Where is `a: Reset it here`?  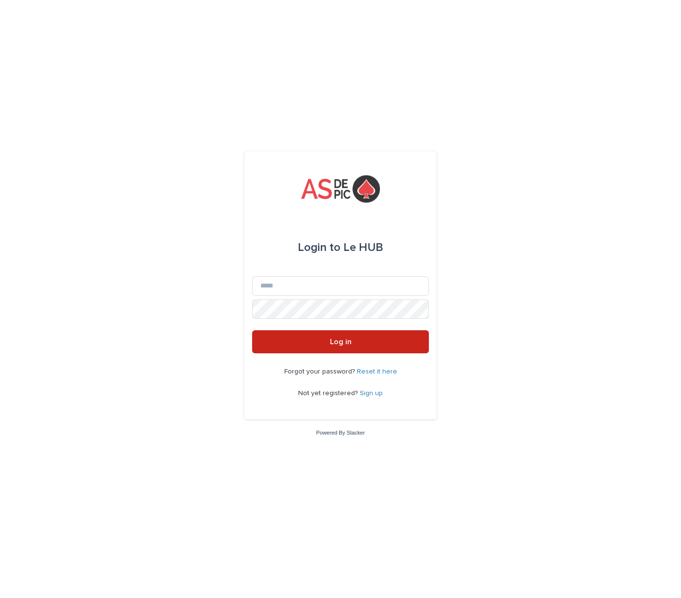
a: Reset it here is located at coordinates (377, 371).